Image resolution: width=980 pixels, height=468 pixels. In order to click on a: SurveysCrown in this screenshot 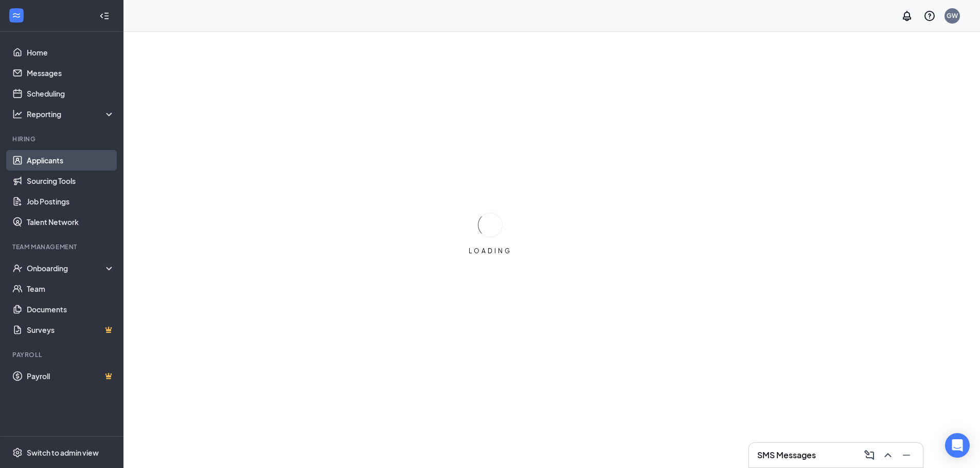, I will do `click(71, 330)`.